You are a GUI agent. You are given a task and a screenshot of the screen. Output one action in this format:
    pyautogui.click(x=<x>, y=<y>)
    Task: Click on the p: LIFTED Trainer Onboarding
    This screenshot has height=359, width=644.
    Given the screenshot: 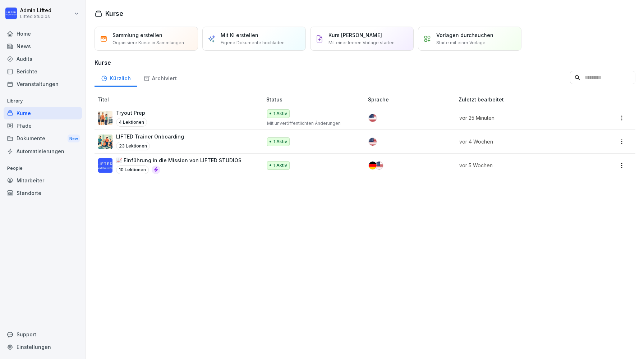 What is the action you would take?
    pyautogui.click(x=150, y=136)
    